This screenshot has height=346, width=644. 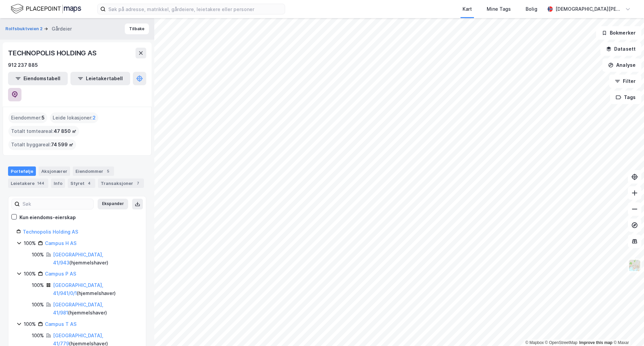 What do you see at coordinates (25, 29) in the screenshot?
I see `button: Rolfsbuktveien 2` at bounding box center [25, 29].